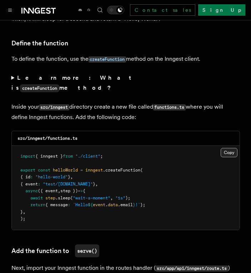 This screenshot has width=251, height=273. I want to click on a: Add the function toserve(), so click(55, 250).